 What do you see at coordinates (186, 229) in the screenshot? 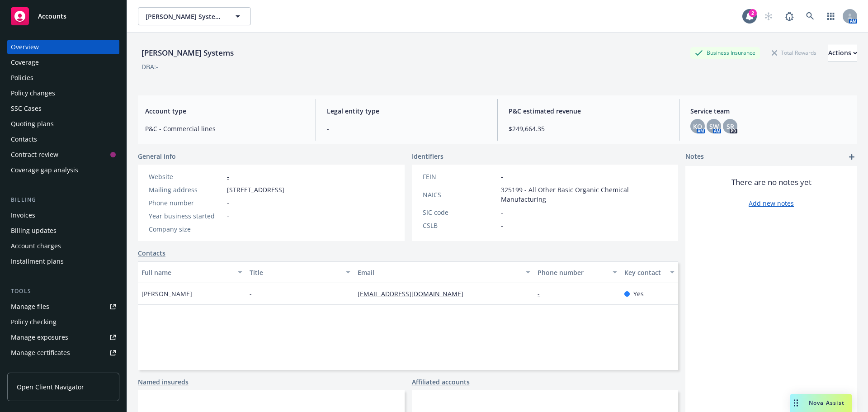
I see `div: Company size` at bounding box center [186, 229].